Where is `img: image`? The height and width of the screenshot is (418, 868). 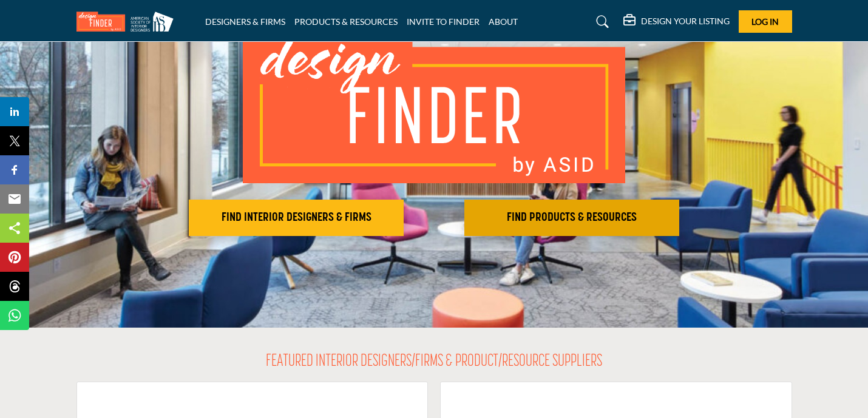
img: image is located at coordinates (434, 104).